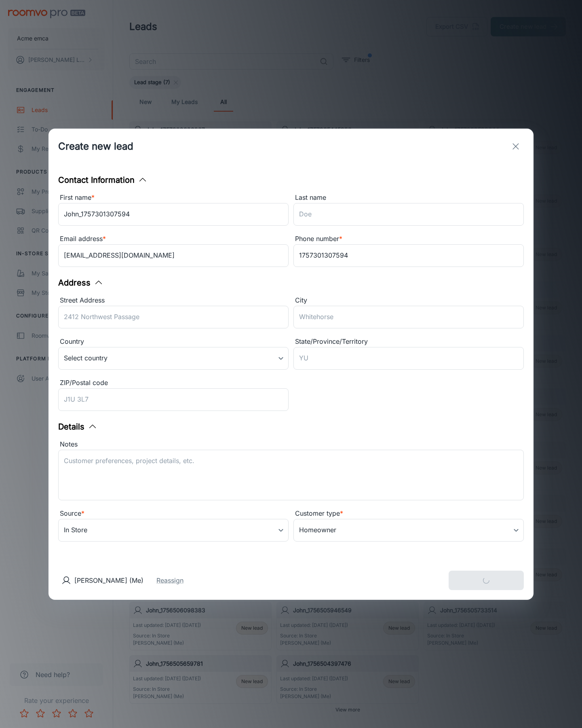  Describe the element at coordinates (103, 180) in the screenshot. I see `button: Contact Information` at that location.